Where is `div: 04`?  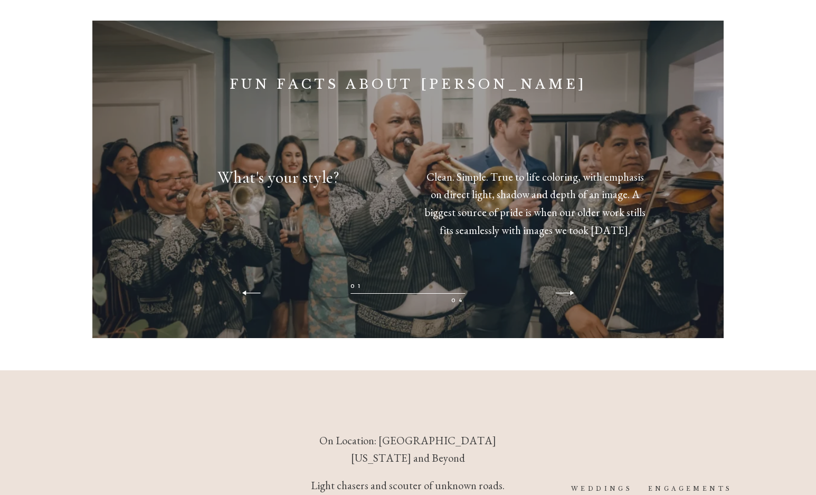 div: 04 is located at coordinates (458, 300).